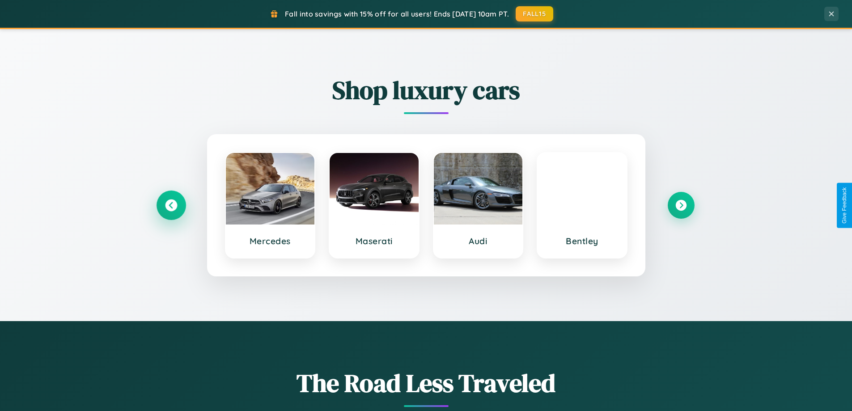 This screenshot has height=411, width=852. What do you see at coordinates (844, 205) in the screenshot?
I see `div: Give Feedback` at bounding box center [844, 205].